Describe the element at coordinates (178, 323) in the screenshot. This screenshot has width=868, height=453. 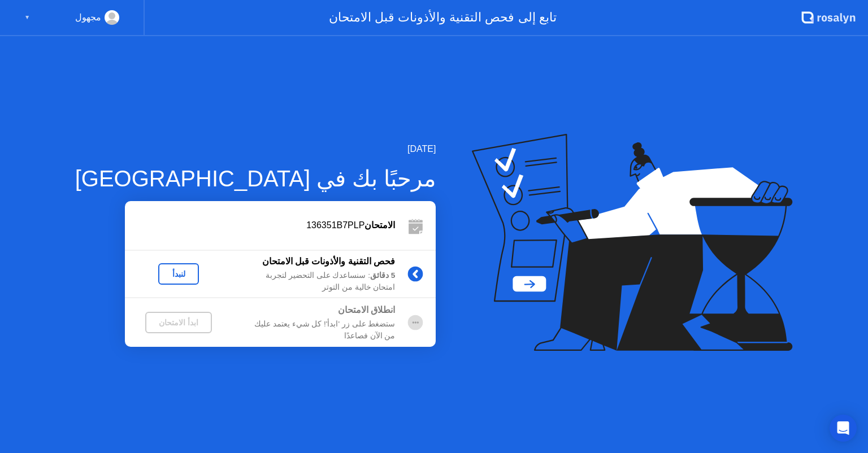
I see `div: ابدأ الامتحان` at that location.